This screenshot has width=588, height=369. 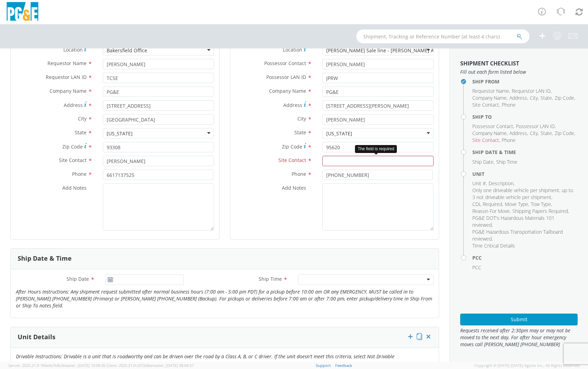 I want to click on h3: Unit Details, so click(x=36, y=337).